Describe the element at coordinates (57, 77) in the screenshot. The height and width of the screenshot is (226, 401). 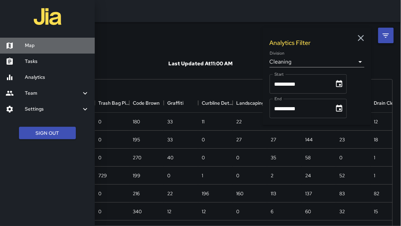
I see `h6: Analytics` at that location.